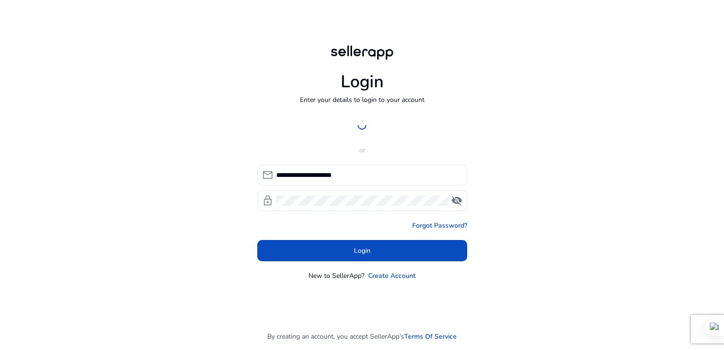 This screenshot has width=724, height=350. Describe the element at coordinates (362, 250) in the screenshot. I see `span: Login` at that location.